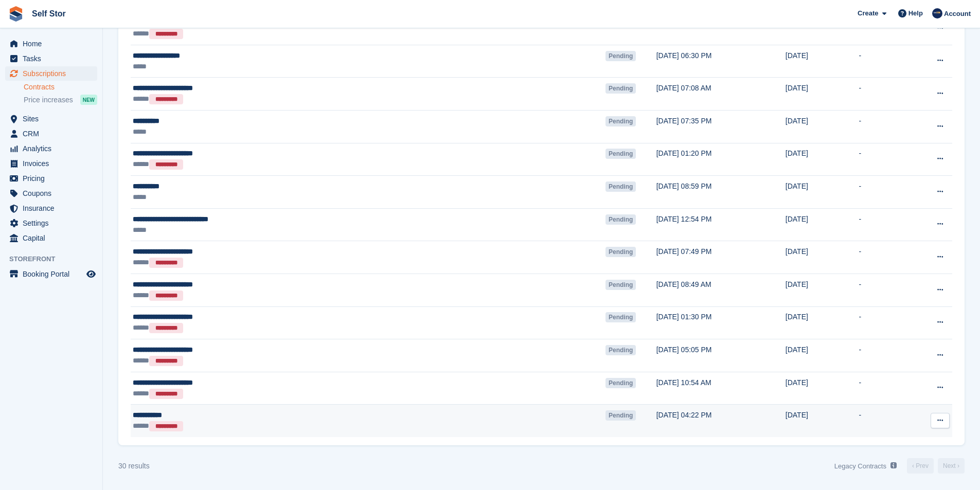 The image size is (980, 490). What do you see at coordinates (54, 73) in the screenshot?
I see `span: Subscriptions` at bounding box center [54, 73].